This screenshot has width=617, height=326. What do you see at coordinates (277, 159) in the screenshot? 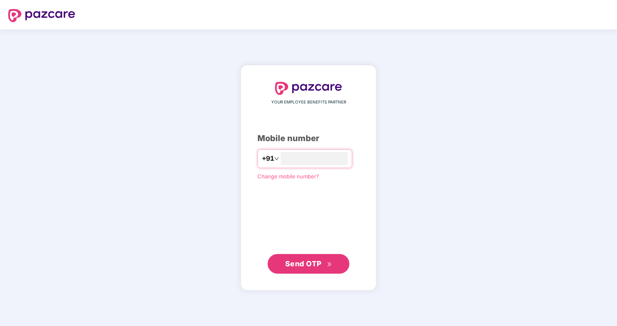
I see `span: down` at bounding box center [277, 159].